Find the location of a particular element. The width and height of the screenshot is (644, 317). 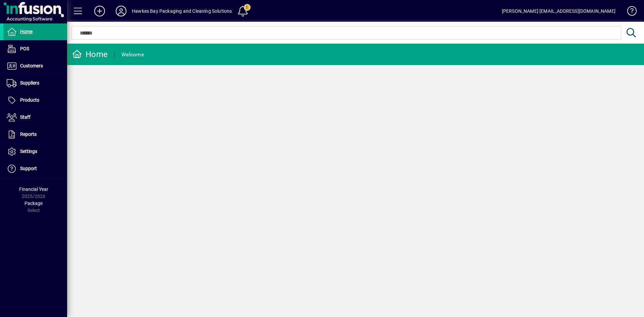

span: Staff is located at coordinates (25, 117).